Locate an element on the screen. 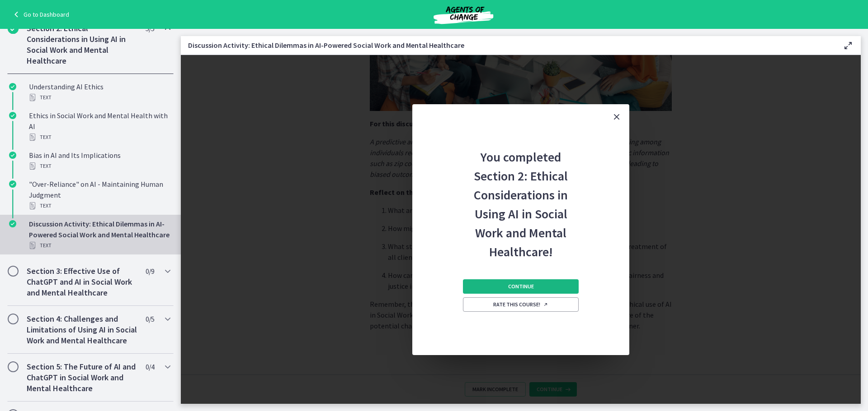 The image size is (868, 411). span: Continue is located at coordinates (521, 287).